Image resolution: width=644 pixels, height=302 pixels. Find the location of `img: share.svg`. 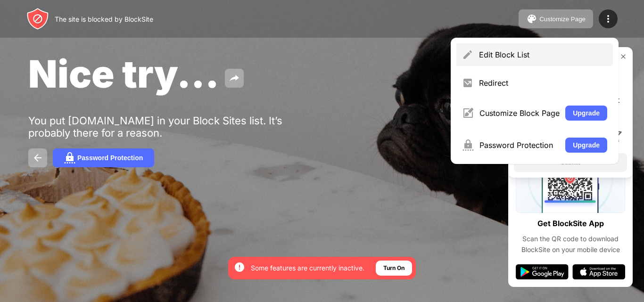

img: share.svg is located at coordinates (234, 78).